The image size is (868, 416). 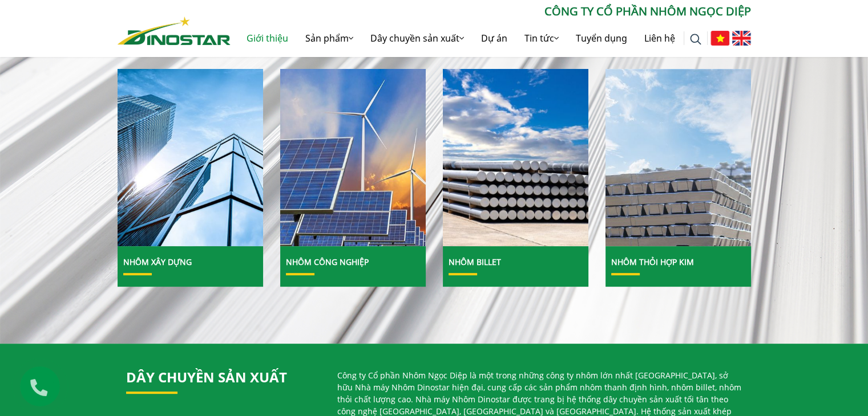 What do you see at coordinates (267, 38) in the screenshot?
I see `a: Giới thiệu` at bounding box center [267, 38].